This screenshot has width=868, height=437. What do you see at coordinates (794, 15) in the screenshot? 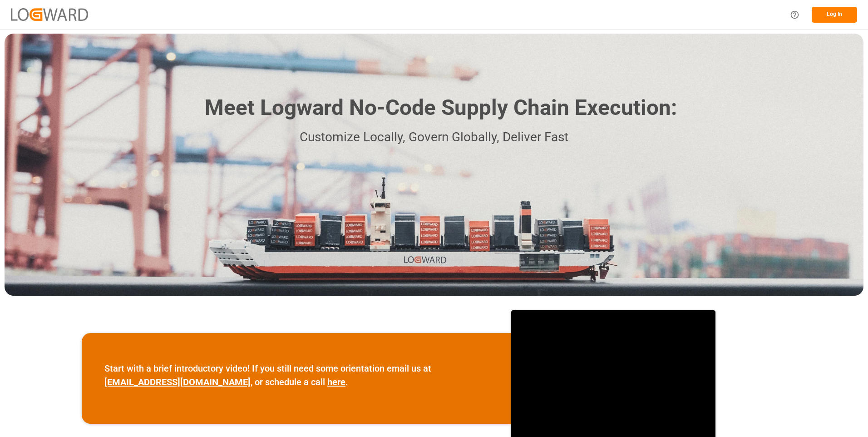
I see `button: Help Center` at bounding box center [794, 15].